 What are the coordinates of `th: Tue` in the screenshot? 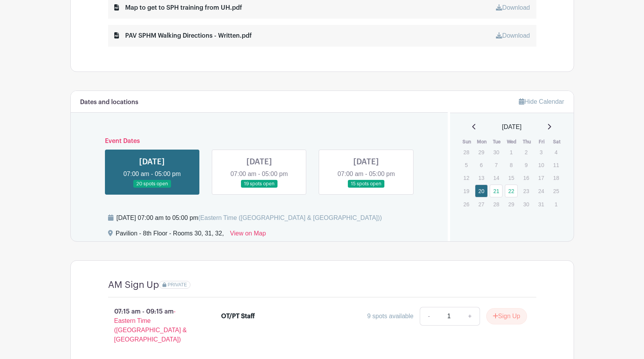 It's located at (497, 142).